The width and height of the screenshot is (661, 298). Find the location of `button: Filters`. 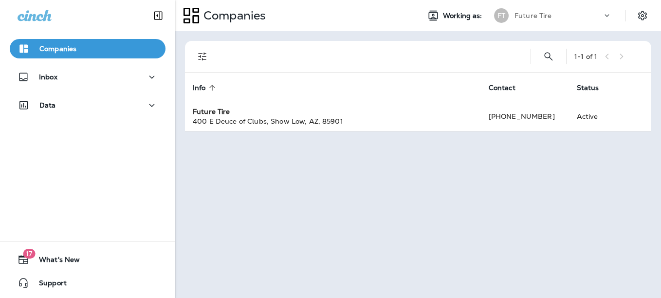

button: Filters is located at coordinates (202, 56).